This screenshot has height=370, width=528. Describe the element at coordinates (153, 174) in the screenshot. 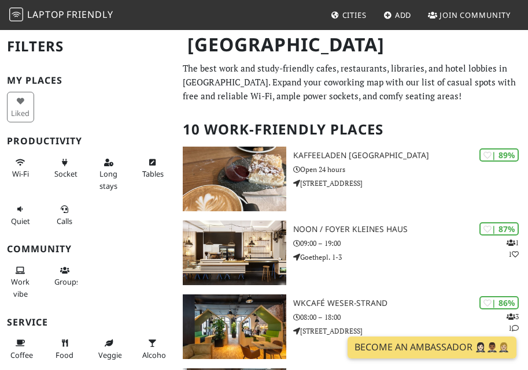

I see `span: Work-friendly tables` at that location.